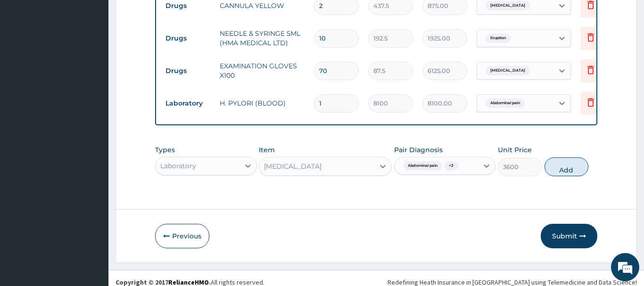 The image size is (644, 286). Describe the element at coordinates (92, 132) in the screenshot. I see `span: We're online!` at that location.